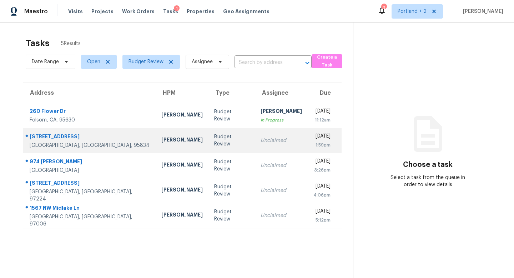  Describe the element at coordinates (71, 44) in the screenshot. I see `span: 5 Results` at that location.